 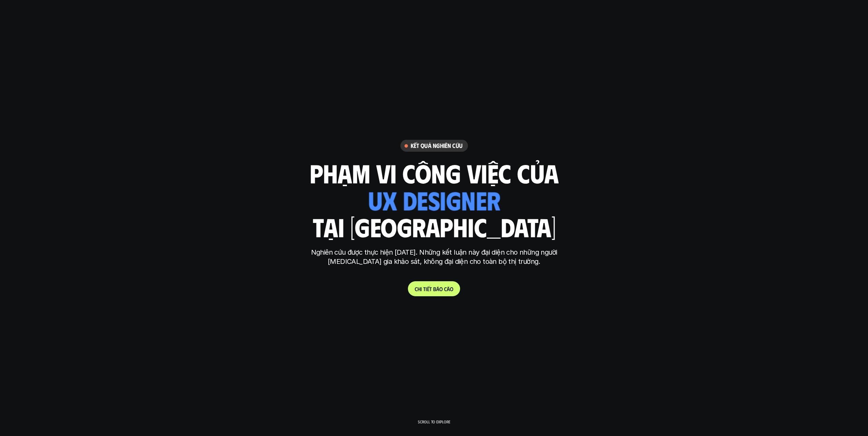 What do you see at coordinates (434, 289) in the screenshot?
I see `a: Chitiếtbáocáo` at bounding box center [434, 289].